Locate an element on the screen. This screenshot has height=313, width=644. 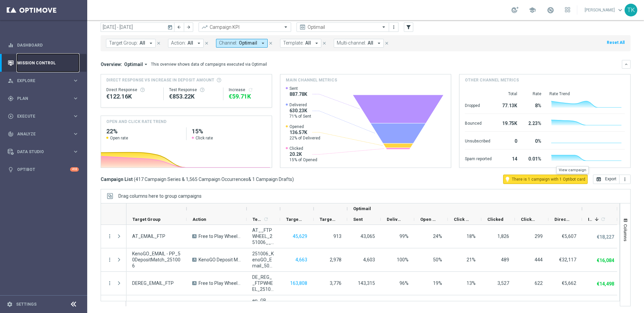
div: Row Groups is located at coordinates (160, 196).